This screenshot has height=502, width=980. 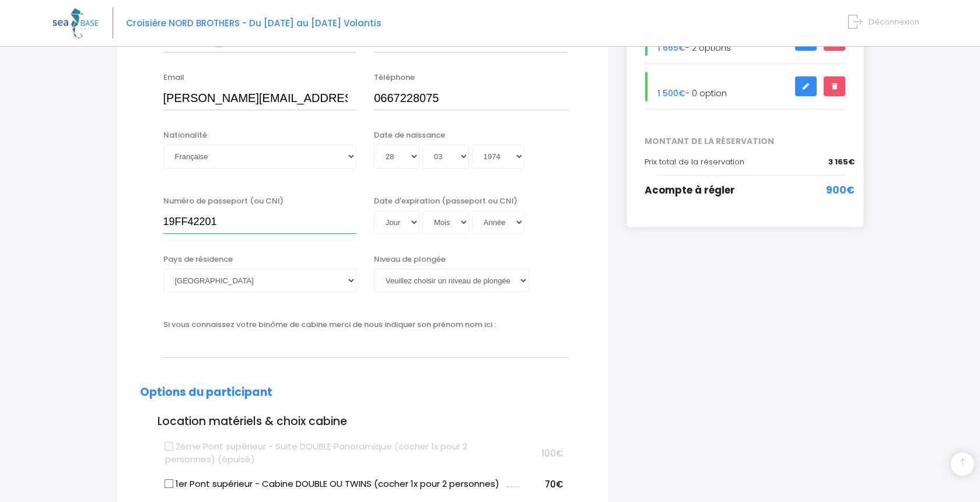 What do you see at coordinates (672, 48) in the screenshot?
I see `span: 1 665€` at bounding box center [672, 48].